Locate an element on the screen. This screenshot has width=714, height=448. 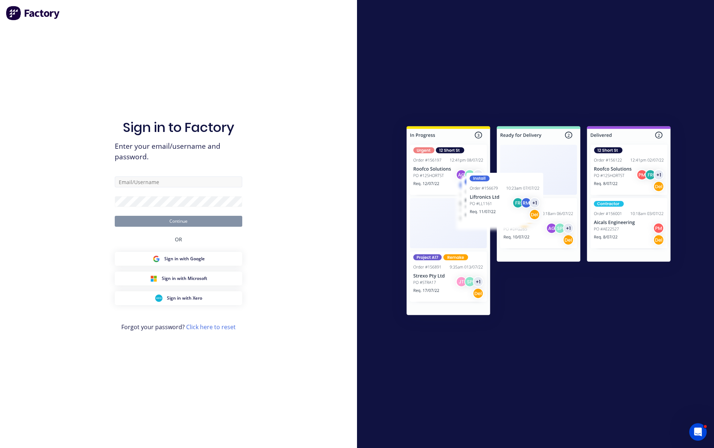
img: Google Sign in is located at coordinates (156, 259).